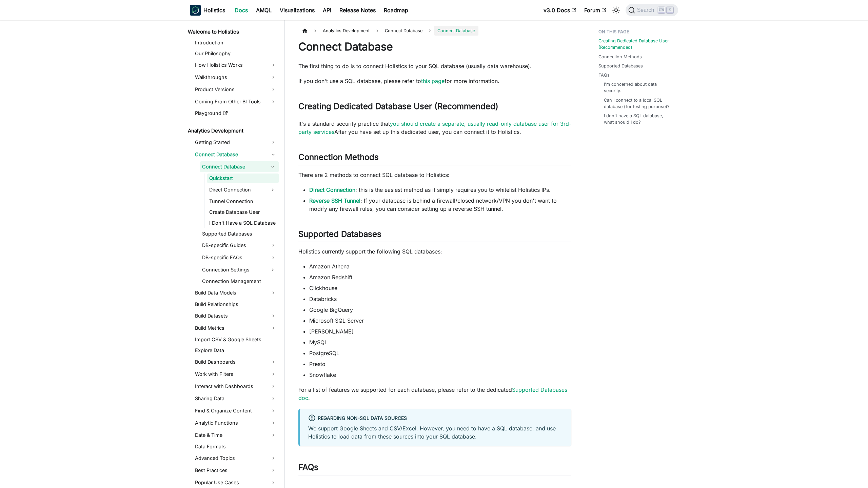 This screenshot has width=868, height=488. What do you see at coordinates (436, 418) in the screenshot?
I see `div: Regarding non-SQL data sources` at bounding box center [436, 418].